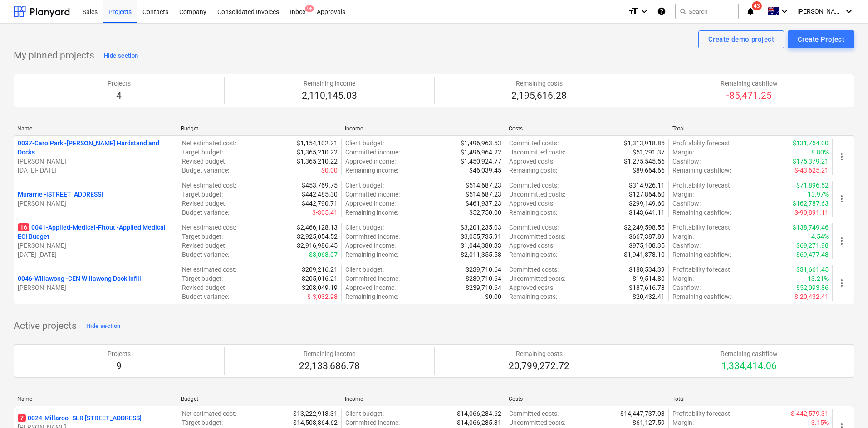  Describe the element at coordinates (750, 11) in the screenshot. I see `i: notifications` at that location.